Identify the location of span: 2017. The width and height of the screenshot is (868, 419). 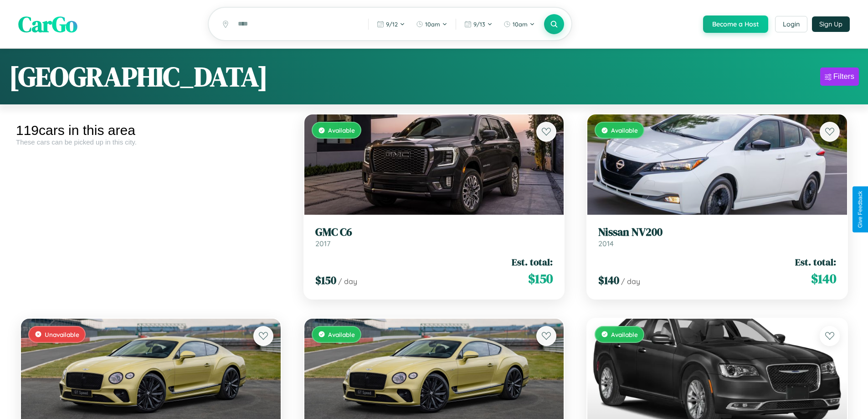
(322, 243).